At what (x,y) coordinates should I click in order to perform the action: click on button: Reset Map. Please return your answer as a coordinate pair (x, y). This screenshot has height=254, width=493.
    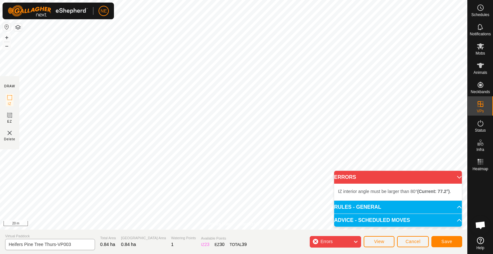
    Looking at the image, I should click on (7, 27).